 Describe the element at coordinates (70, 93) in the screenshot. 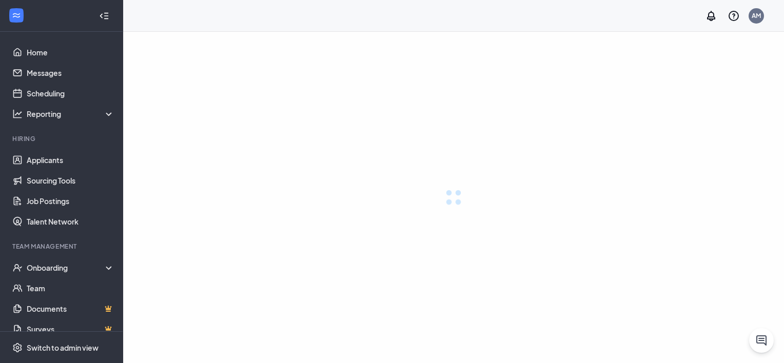

I see `a: Scheduling` at that location.